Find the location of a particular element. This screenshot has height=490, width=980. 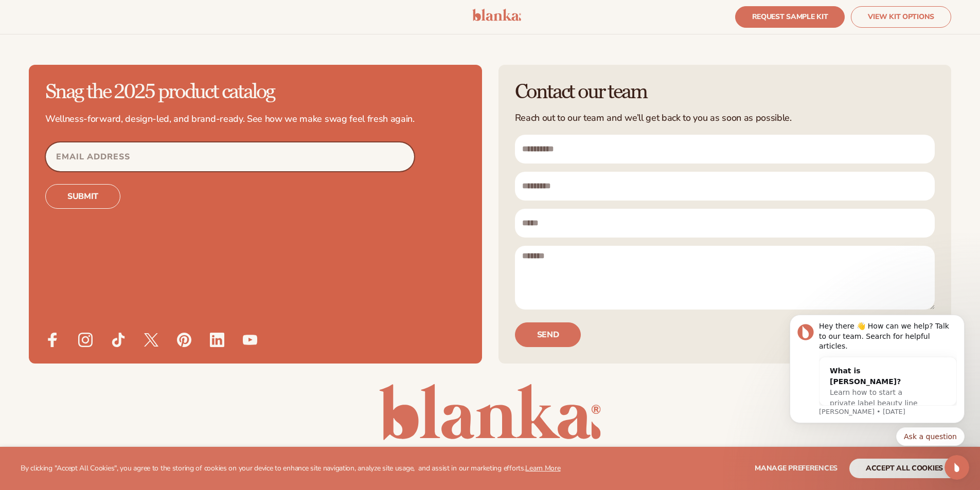

a: Learn More is located at coordinates (543, 468).